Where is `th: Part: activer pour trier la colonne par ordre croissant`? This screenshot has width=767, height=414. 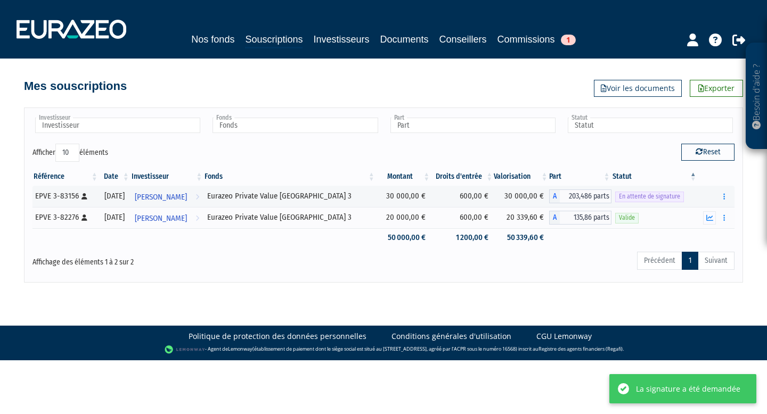 th: Part: activer pour trier la colonne par ordre croissant is located at coordinates (580, 177).